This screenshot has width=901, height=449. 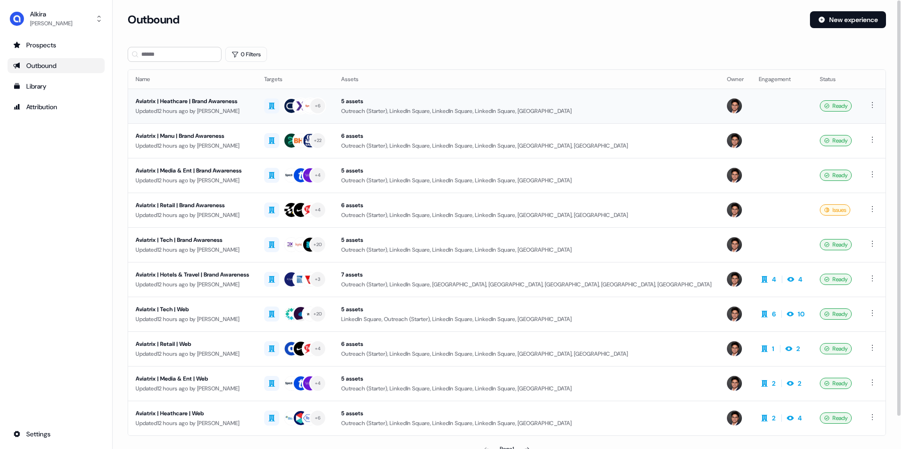 What do you see at coordinates (192, 240) in the screenshot?
I see `div: Aviatrix | Tech | Brand Awareness` at bounding box center [192, 240].